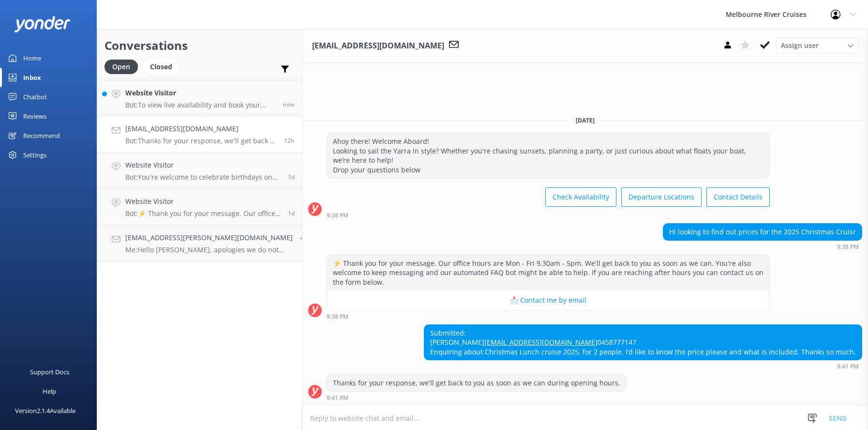 This screenshot has width=868, height=430. Describe the element at coordinates (49, 391) in the screenshot. I see `div: Help` at that location.